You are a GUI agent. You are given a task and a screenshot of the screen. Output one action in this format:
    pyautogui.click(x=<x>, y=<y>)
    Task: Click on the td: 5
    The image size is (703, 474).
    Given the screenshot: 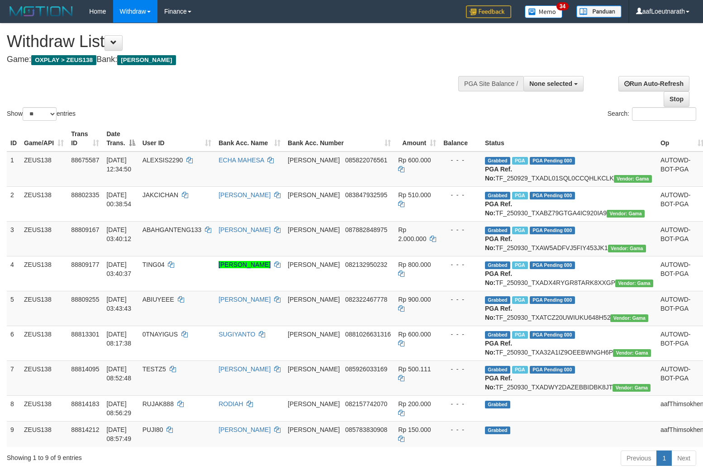 What is the action you would take?
    pyautogui.click(x=14, y=308)
    